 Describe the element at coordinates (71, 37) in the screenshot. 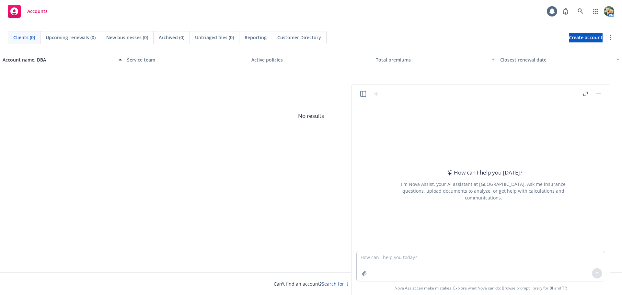

I see `span: Upcoming renewals (0)` at that location.